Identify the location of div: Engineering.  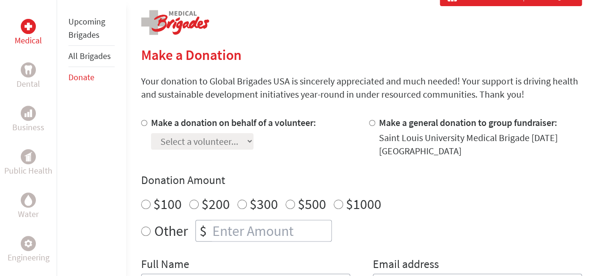
(28, 244).